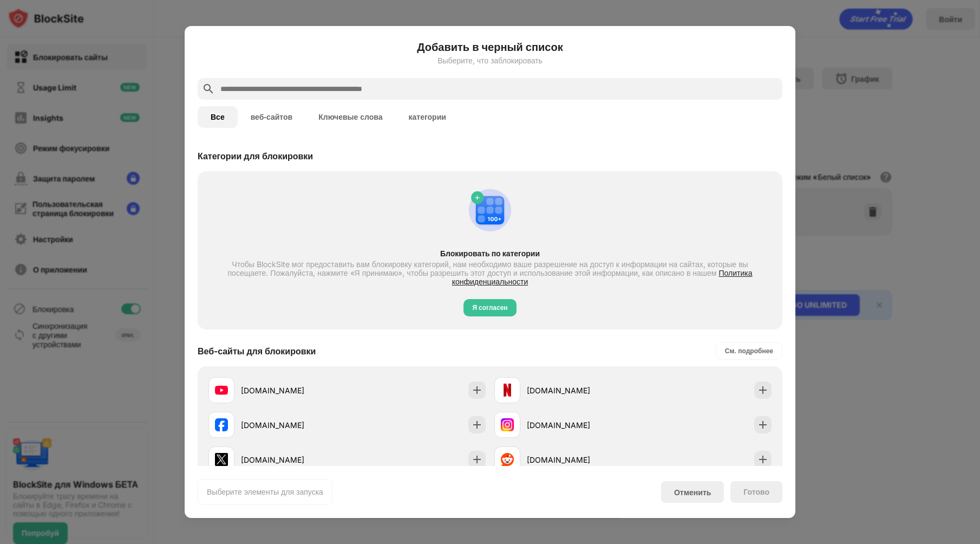  I want to click on div: См. подробнее, so click(749, 351).